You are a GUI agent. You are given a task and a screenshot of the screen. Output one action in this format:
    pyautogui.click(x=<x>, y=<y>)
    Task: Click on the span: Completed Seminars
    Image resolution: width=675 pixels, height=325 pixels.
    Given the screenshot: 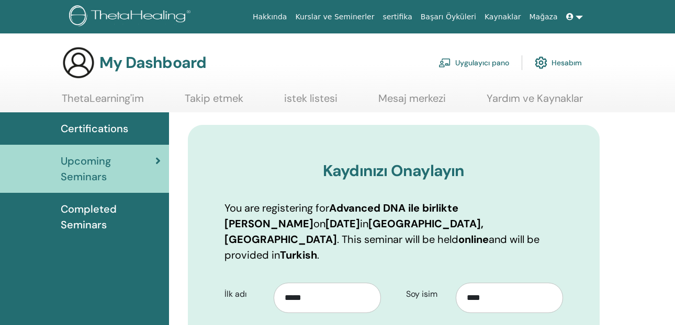 What is the action you would take?
    pyautogui.click(x=110, y=217)
    